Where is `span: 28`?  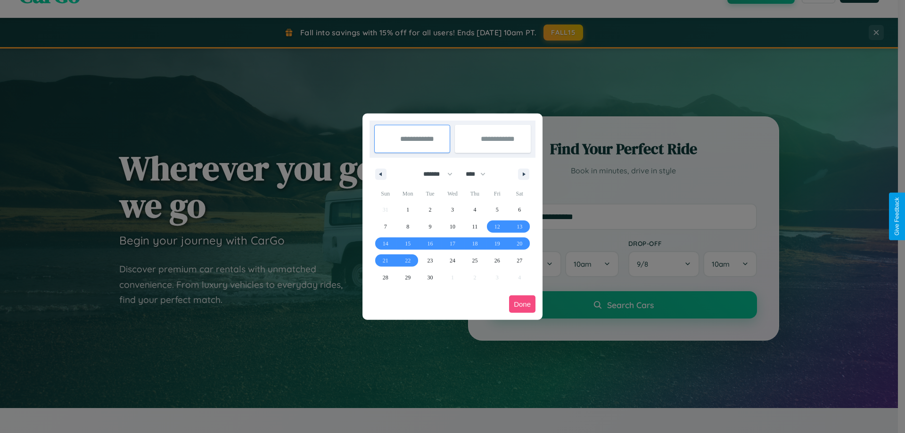
span: 28 is located at coordinates (386, 278).